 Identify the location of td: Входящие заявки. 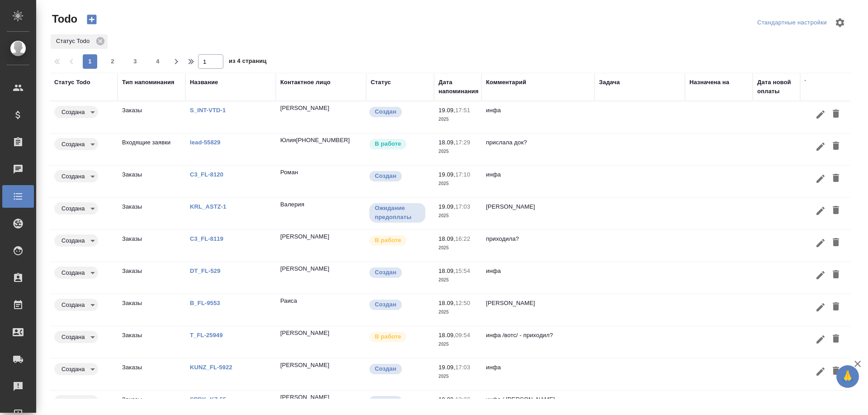
(151, 149).